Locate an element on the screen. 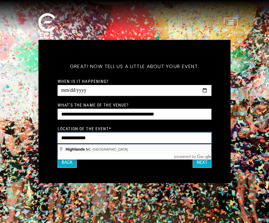 The image size is (269, 223). h5: Great! Now tell us a little about your event. is located at coordinates (135, 67).